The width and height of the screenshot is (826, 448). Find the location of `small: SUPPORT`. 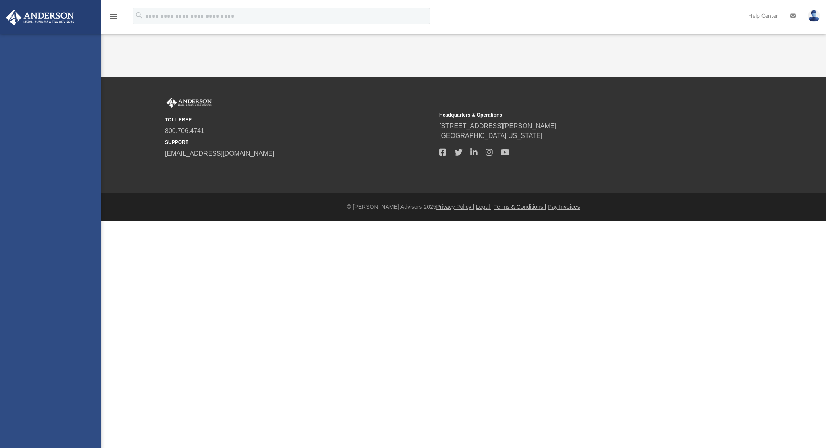

small: SUPPORT is located at coordinates (299, 142).